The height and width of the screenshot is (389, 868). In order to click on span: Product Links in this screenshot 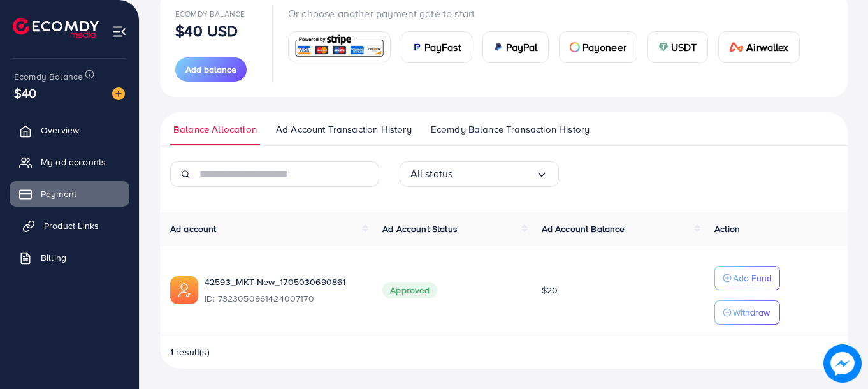, I will do `click(71, 225)`.